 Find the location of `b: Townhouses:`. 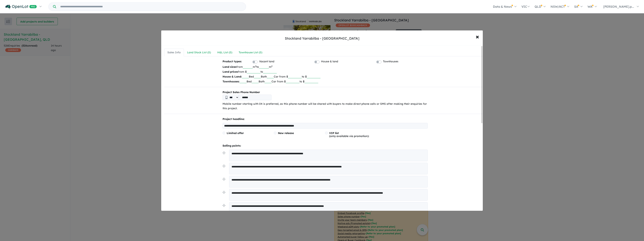

b: Townhouses: is located at coordinates (231, 82).